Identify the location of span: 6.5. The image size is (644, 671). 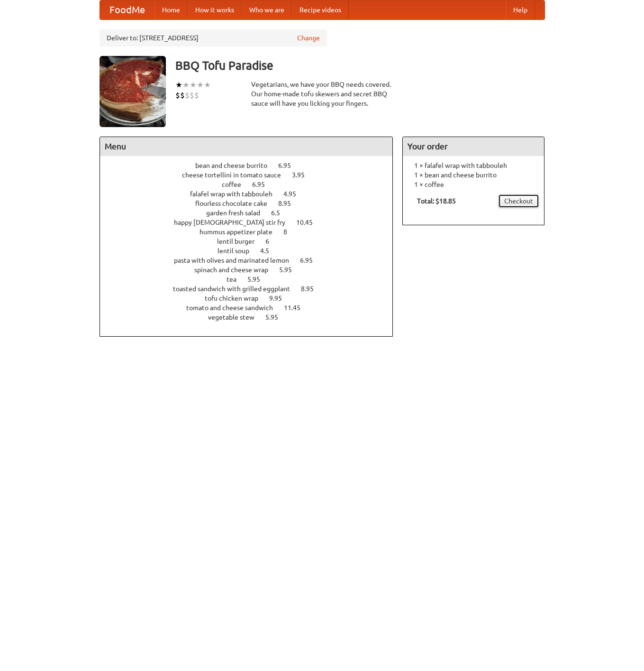
(280, 213).